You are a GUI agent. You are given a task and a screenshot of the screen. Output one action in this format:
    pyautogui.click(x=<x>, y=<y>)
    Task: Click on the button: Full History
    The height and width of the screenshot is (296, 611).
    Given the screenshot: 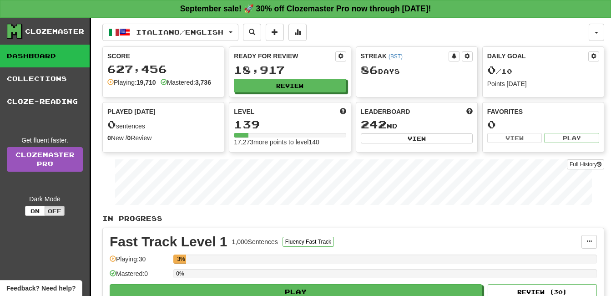 What is the action you would take?
    pyautogui.click(x=585, y=164)
    